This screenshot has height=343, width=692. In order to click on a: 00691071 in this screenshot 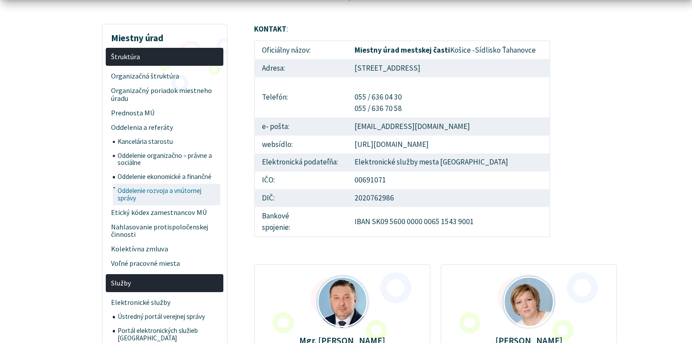, I will do `click(370, 180)`.